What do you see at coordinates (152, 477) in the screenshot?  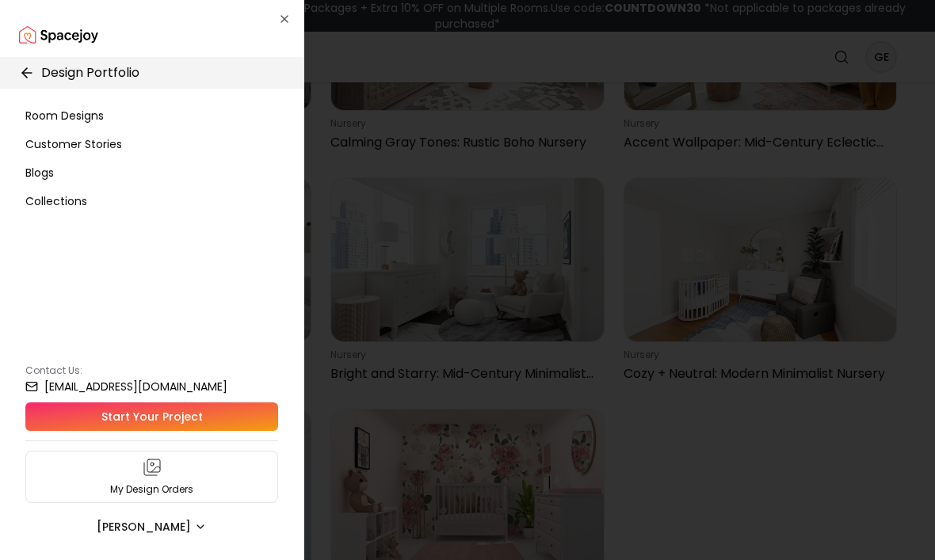 I see `a: My Design Orders` at bounding box center [152, 477].